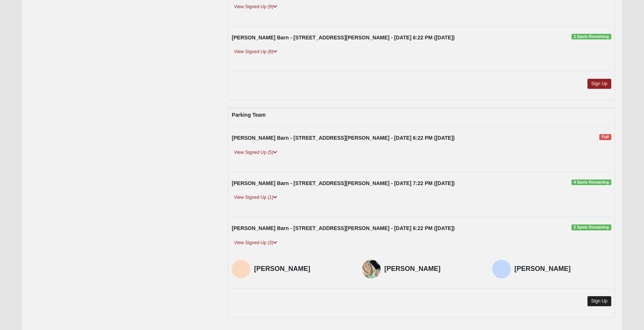 The height and width of the screenshot is (330, 644). I want to click on img: Kendall Tant, so click(502, 269).